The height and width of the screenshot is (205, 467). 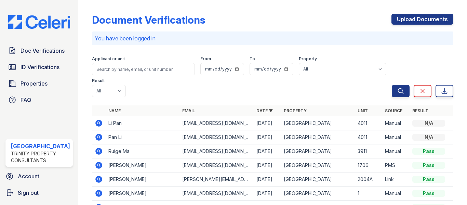 I want to click on input: Search by name, email, or unit number, so click(x=143, y=69).